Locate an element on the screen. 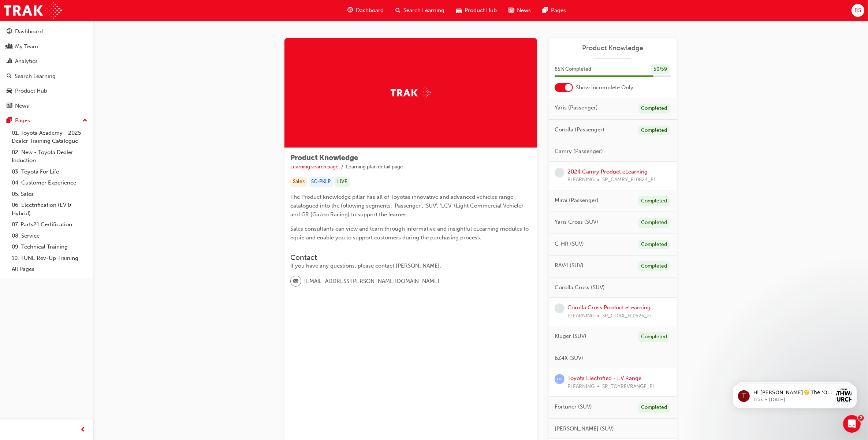 This screenshot has width=868, height=440. span: Corolla (Passenger) is located at coordinates (580, 130).